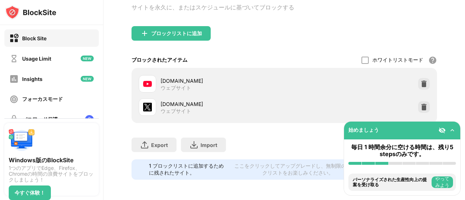 The image size is (465, 200). I want to click on div: 毎日 1 時間余分に空ける時間は、残り5 stepsのみです。, so click(402, 151).